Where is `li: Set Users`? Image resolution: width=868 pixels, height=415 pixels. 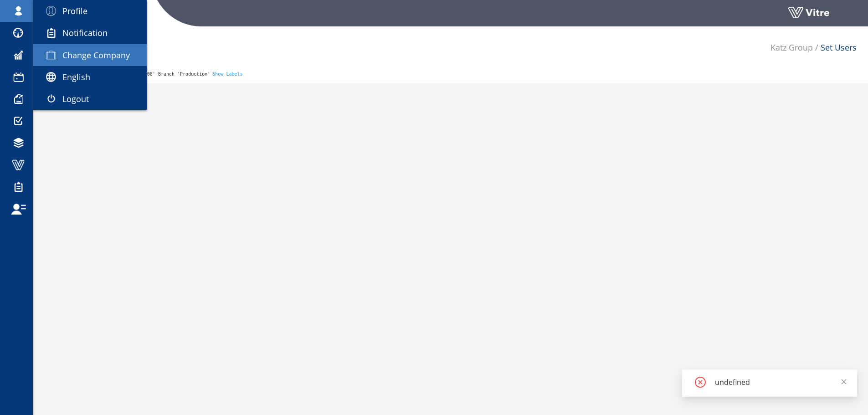
li: Set Users is located at coordinates (835, 47).